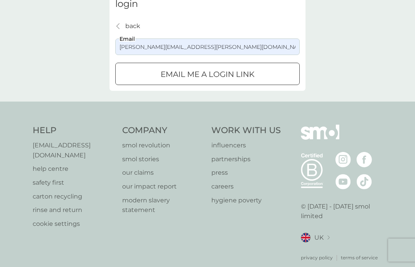  I want to click on a: terms of service, so click(359, 257).